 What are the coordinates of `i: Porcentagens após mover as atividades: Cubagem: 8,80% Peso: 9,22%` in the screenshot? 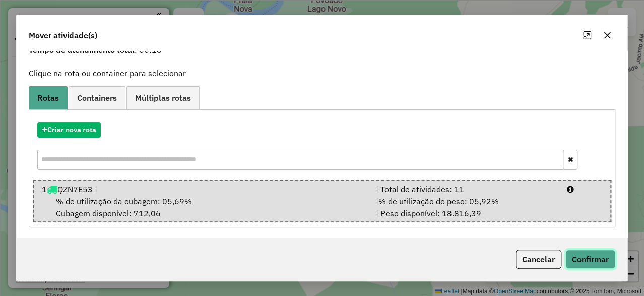 It's located at (570, 189).